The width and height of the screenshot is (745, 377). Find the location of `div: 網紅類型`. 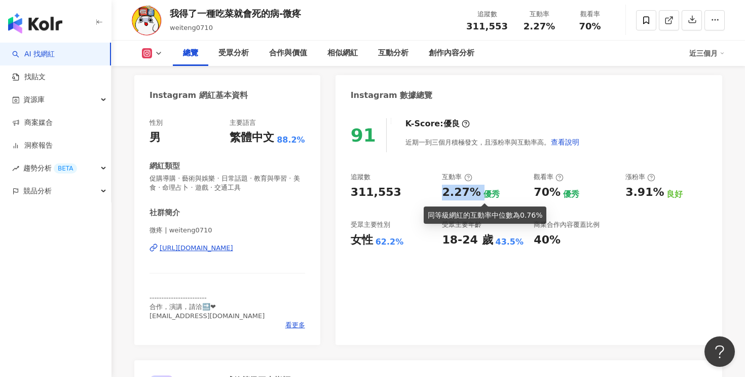

div: 網紅類型 is located at coordinates (165, 166).